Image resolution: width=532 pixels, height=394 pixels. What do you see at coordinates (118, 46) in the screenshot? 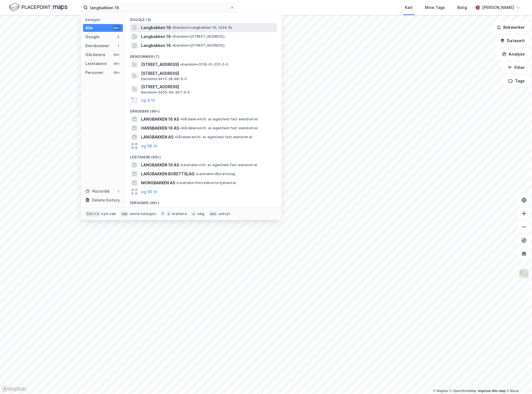
I see `div: 7` at bounding box center [118, 46].